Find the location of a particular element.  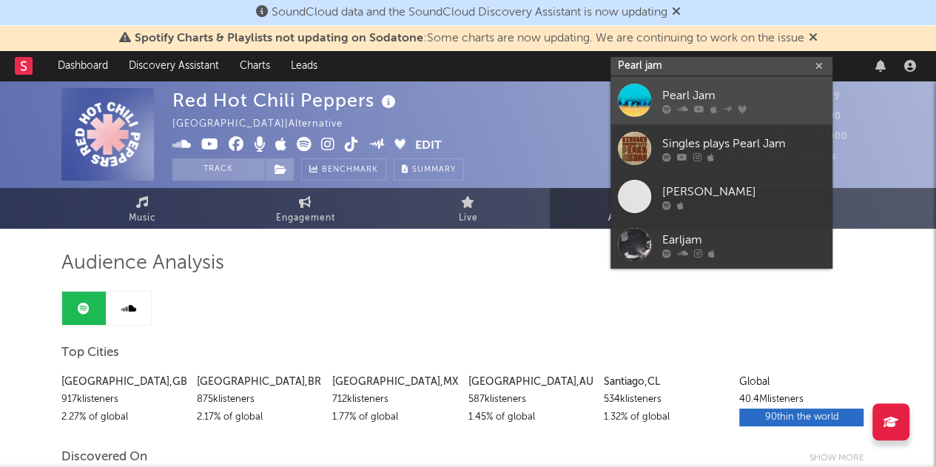

div: 534k listeners is located at coordinates (666, 399).